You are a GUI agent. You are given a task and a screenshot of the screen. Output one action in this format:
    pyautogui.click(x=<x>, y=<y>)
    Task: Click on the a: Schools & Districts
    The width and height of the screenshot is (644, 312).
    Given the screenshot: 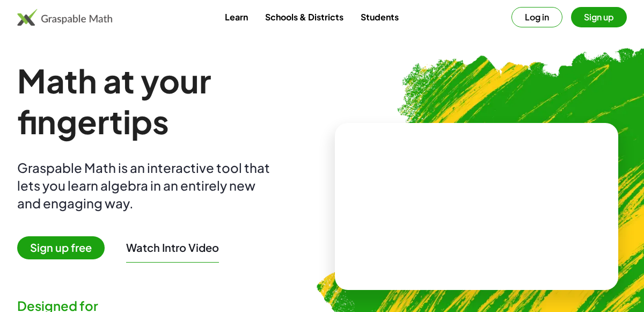 What is the action you would take?
    pyautogui.click(x=305, y=17)
    